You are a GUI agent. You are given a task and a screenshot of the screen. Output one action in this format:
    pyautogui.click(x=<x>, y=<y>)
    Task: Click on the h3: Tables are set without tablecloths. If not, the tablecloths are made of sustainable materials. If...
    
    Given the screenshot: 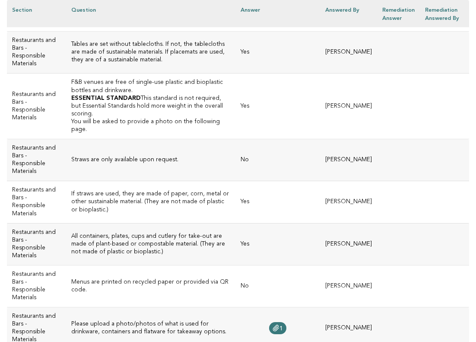 What is the action you would take?
    pyautogui.click(x=151, y=52)
    